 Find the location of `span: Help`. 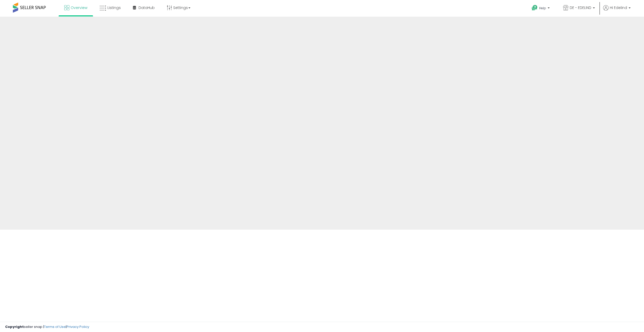

span: Help is located at coordinates (543, 8).